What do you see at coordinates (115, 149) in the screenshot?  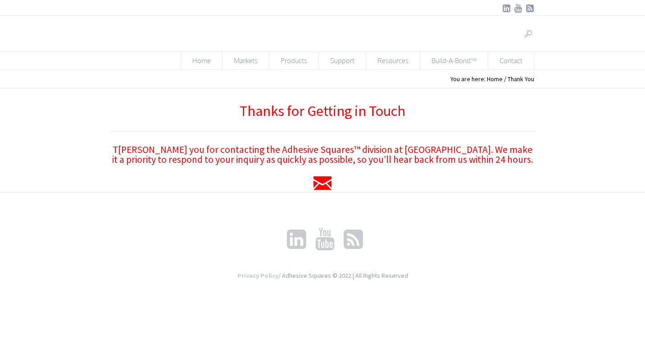 I see `span: T` at bounding box center [115, 149].